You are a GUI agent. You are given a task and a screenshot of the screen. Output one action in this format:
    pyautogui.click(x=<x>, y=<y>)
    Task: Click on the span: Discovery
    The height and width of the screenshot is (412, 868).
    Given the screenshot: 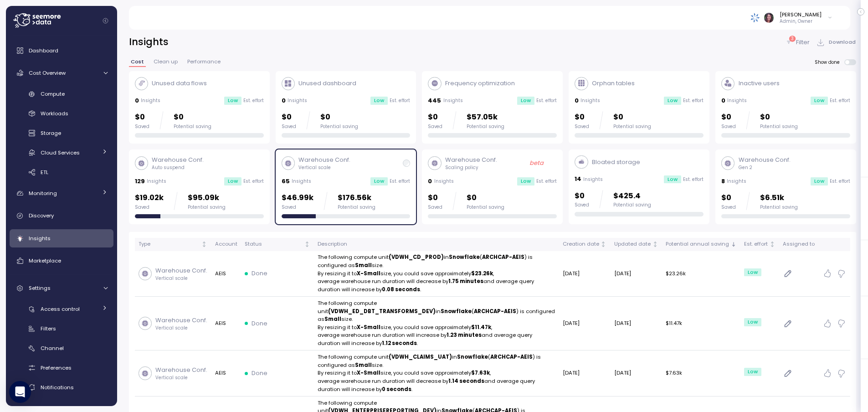 What is the action you would take?
    pyautogui.click(x=41, y=216)
    